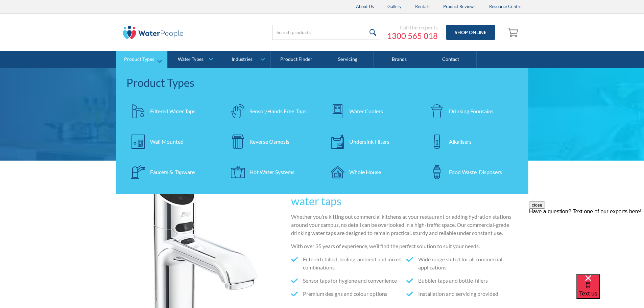 Image resolution: width=644 pixels, height=308 pixels. I want to click on div: Filtered Water Taps, so click(173, 111).